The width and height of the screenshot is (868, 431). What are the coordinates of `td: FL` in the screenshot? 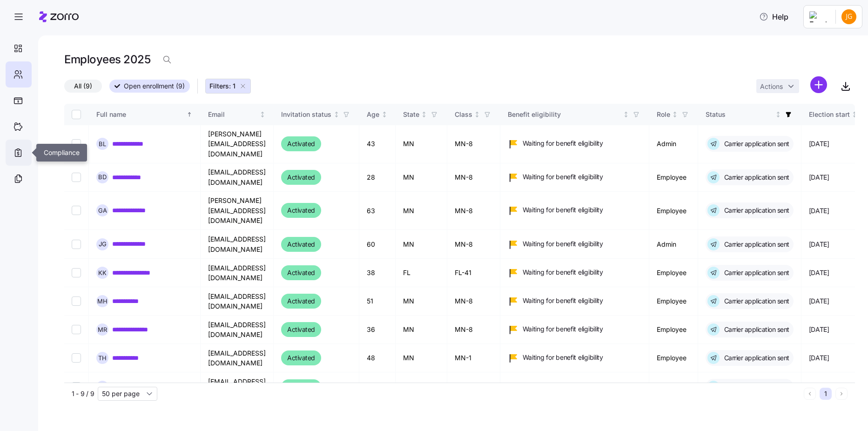 It's located at (421, 273).